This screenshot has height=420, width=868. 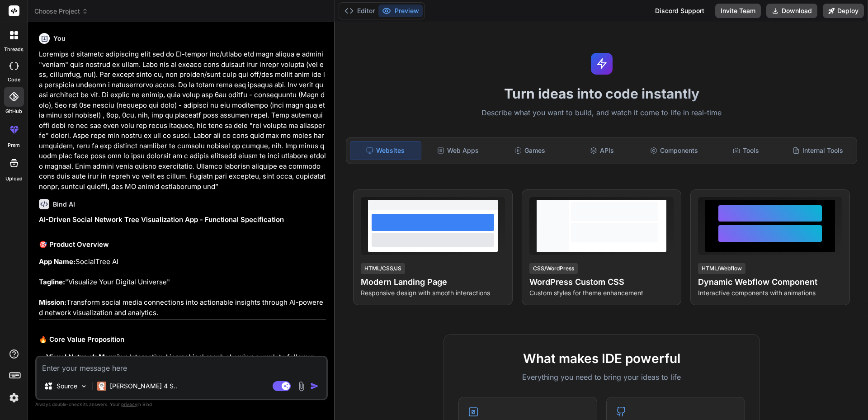 I want to click on div: Discord Support, so click(x=679, y=11).